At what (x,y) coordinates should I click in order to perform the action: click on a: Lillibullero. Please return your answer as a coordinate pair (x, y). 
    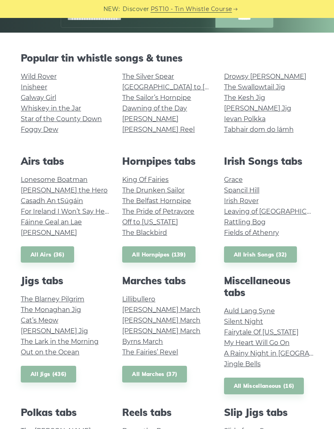
    Looking at the image, I should click on (139, 299).